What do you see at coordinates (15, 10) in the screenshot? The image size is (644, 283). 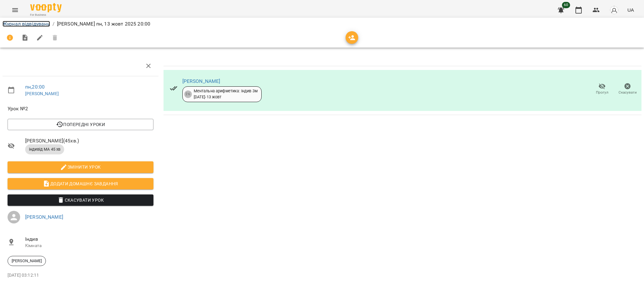 I see `button: Menu` at bounding box center [15, 10].